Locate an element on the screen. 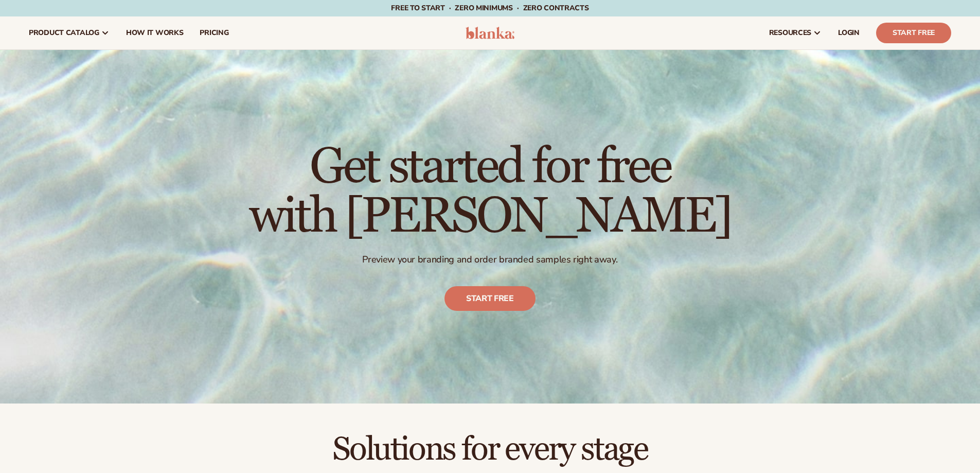 Image resolution: width=980 pixels, height=473 pixels. a: pricing is located at coordinates (214, 32).